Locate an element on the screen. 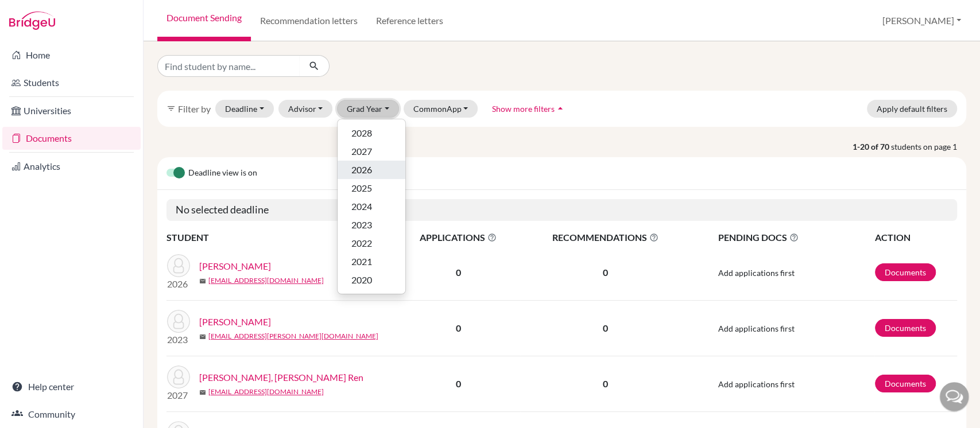 The image size is (980, 428). span: APPLICATIONS is located at coordinates (458, 238).